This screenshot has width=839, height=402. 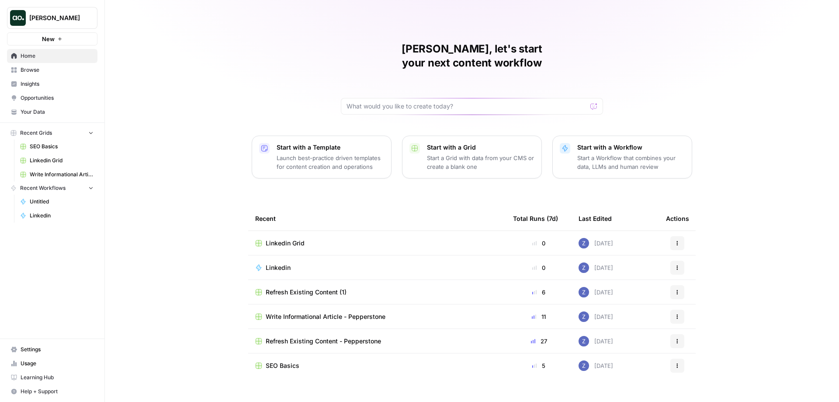 What do you see at coordinates (377, 218) in the screenshot?
I see `div: Recent` at bounding box center [377, 218].